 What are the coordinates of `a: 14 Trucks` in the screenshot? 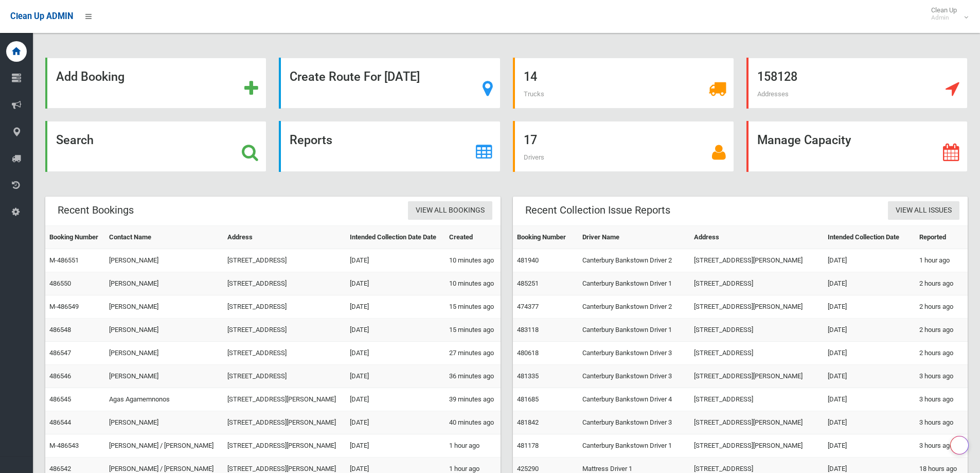 It's located at (624, 83).